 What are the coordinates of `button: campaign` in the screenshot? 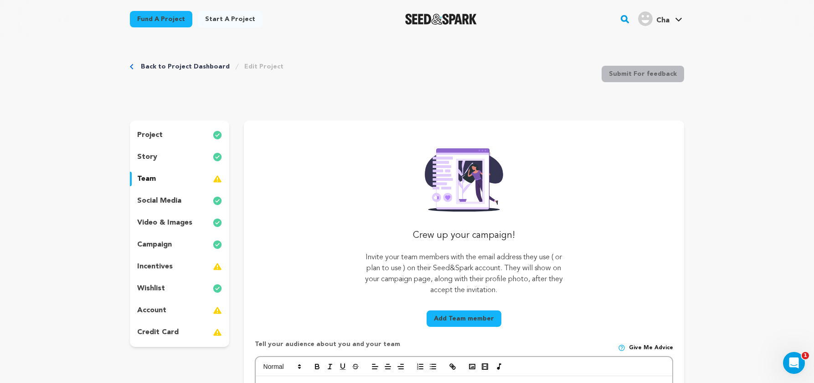 It's located at (180, 244).